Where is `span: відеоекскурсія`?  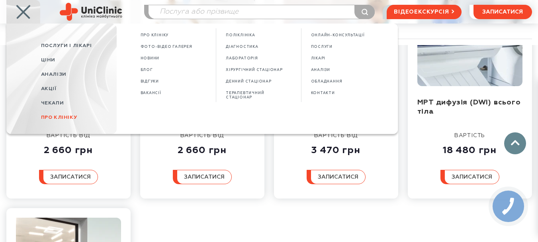
span: відеоекскурсія is located at coordinates (421, 12).